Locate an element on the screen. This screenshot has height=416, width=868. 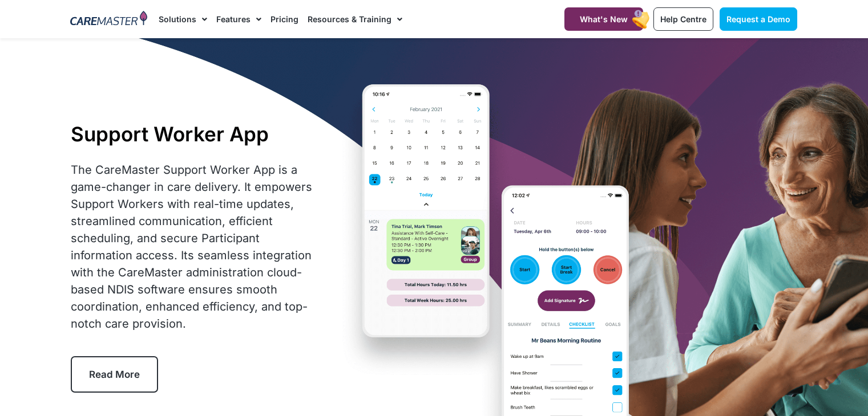
a: Request a Demo is located at coordinates (758, 19).